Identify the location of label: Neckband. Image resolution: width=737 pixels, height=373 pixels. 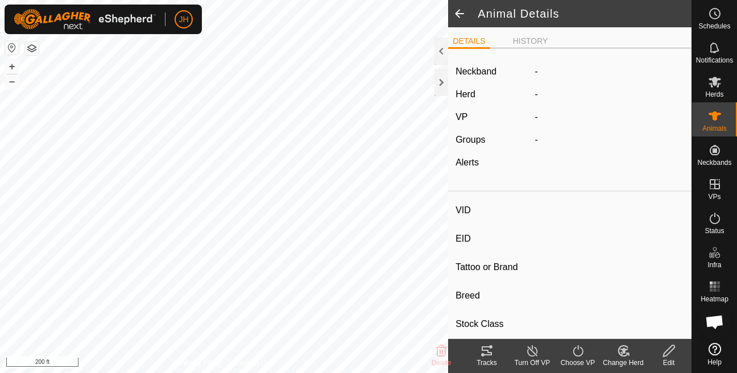
(476, 72).